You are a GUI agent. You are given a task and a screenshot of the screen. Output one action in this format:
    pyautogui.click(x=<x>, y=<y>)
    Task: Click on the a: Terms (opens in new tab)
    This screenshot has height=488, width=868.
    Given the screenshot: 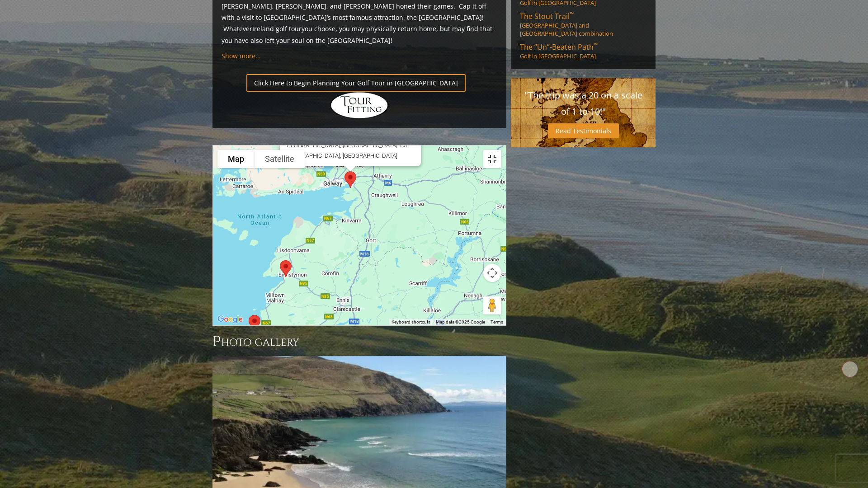 What is the action you would take?
    pyautogui.click(x=497, y=322)
    